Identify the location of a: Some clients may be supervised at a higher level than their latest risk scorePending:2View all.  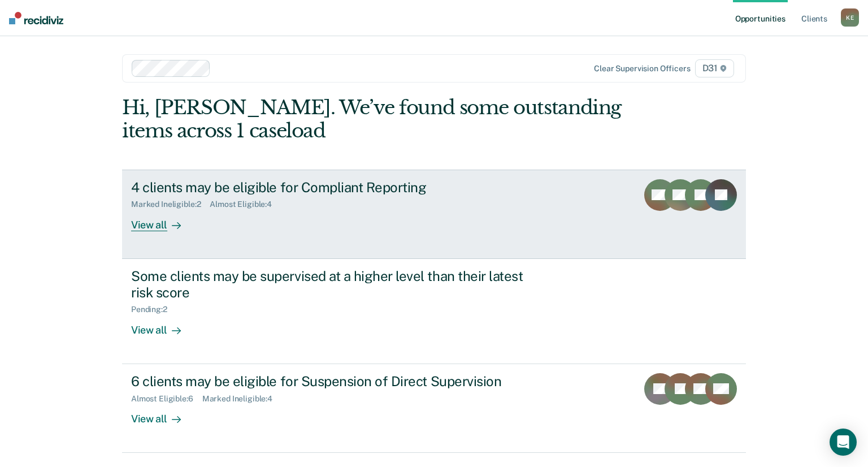
(434, 312).